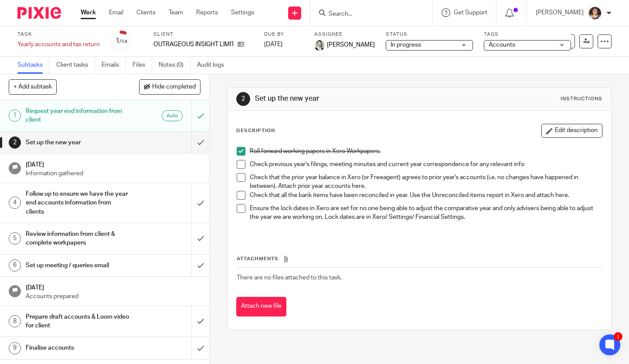 This screenshot has height=364, width=629. What do you see at coordinates (88, 13) in the screenshot?
I see `a: Work` at bounding box center [88, 13].